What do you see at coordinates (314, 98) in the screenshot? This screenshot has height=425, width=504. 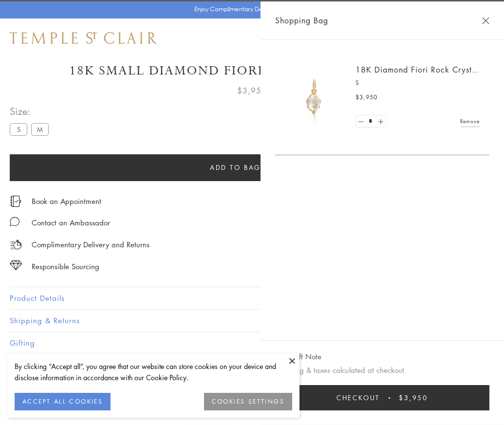 I see `img: P51889-E11FIORI` at bounding box center [314, 98].